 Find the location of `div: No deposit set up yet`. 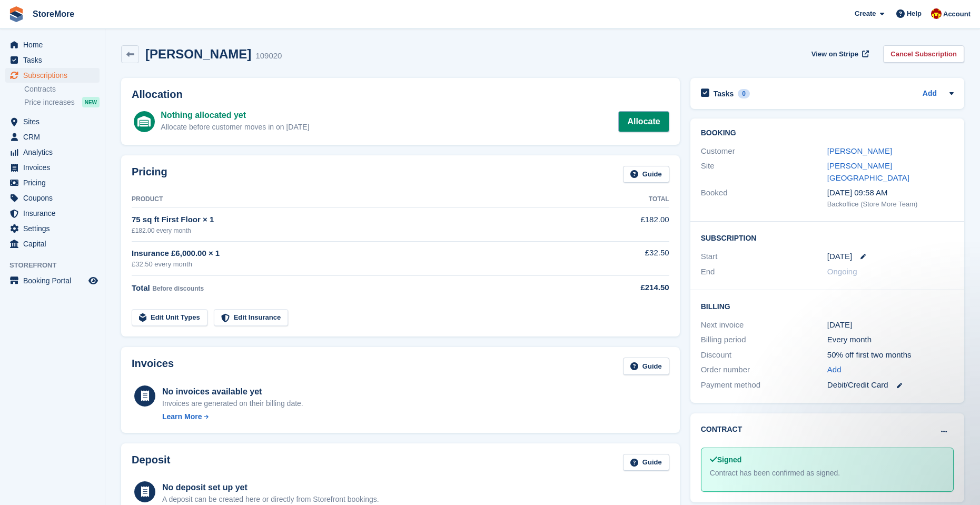

div: No deposit set up yet is located at coordinates (270, 488).